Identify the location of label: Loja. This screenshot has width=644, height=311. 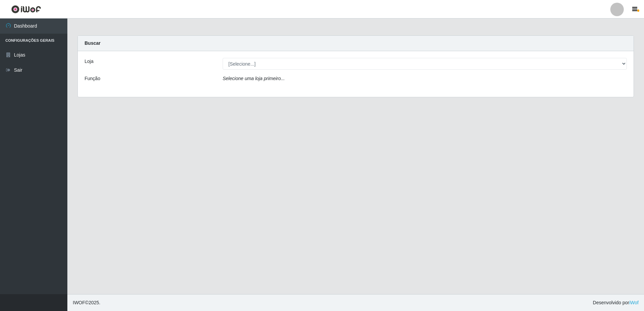
(89, 61).